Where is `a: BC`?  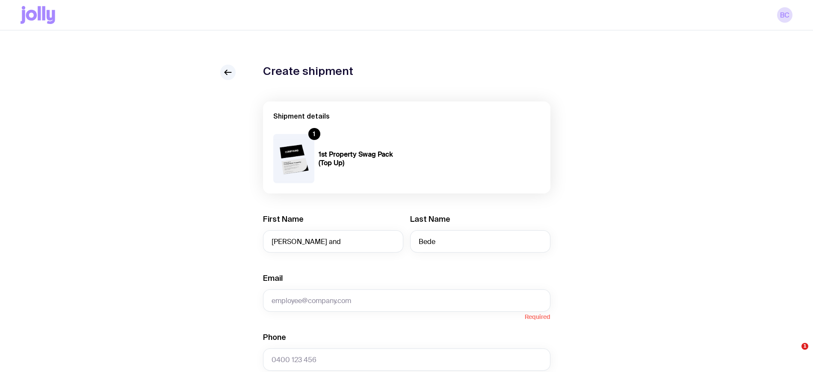
a: BC is located at coordinates (785, 15).